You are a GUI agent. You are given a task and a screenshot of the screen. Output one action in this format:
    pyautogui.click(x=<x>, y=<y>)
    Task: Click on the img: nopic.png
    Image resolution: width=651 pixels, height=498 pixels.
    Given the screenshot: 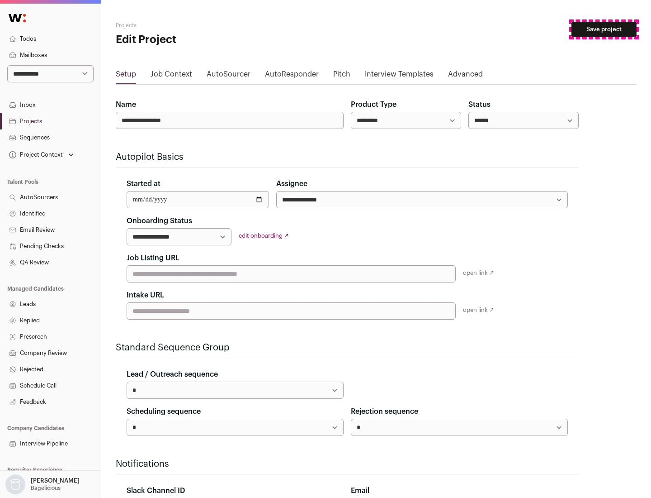 What is the action you would take?
    pyautogui.click(x=15, y=484)
    